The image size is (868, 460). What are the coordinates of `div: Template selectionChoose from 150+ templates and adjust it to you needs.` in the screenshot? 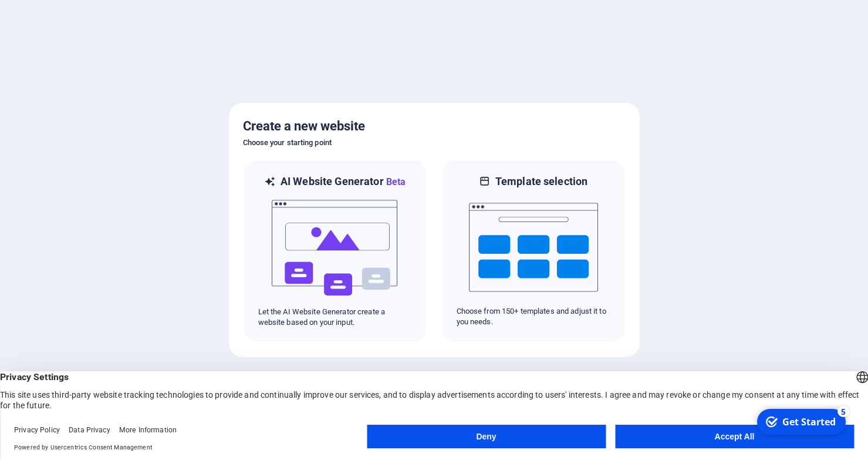 It's located at (534, 251).